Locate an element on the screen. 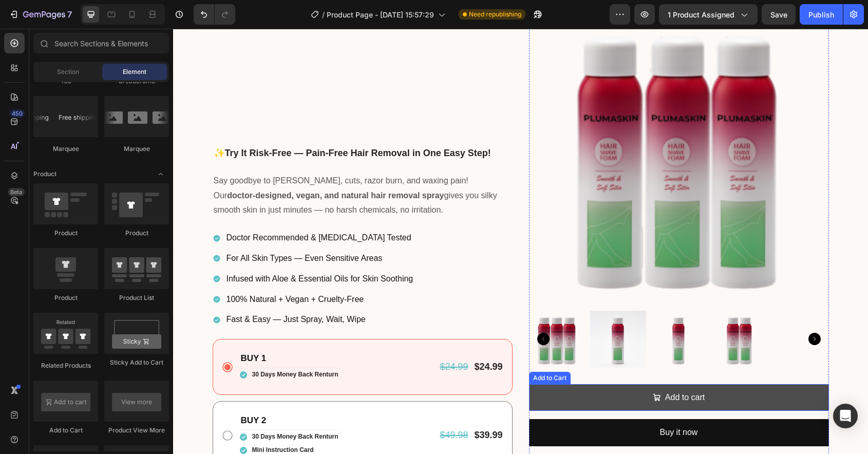 The height and width of the screenshot is (454, 868). div: Buy it now is located at coordinates (506, 404).